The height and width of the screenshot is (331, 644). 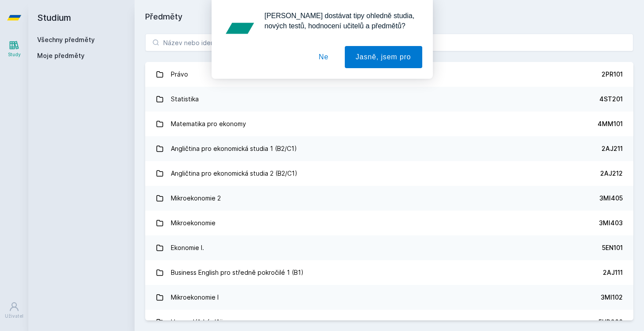 What do you see at coordinates (389, 272) in the screenshot?
I see `a: Business English pro středně pokročilé 1 (B1) 2AJ111` at bounding box center [389, 272].